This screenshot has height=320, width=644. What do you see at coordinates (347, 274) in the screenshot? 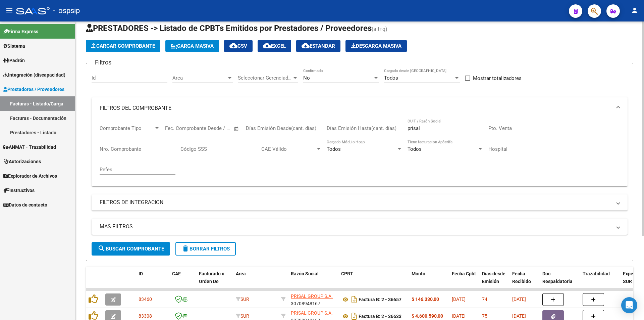
I see `span: CPBT` at bounding box center [347, 274].